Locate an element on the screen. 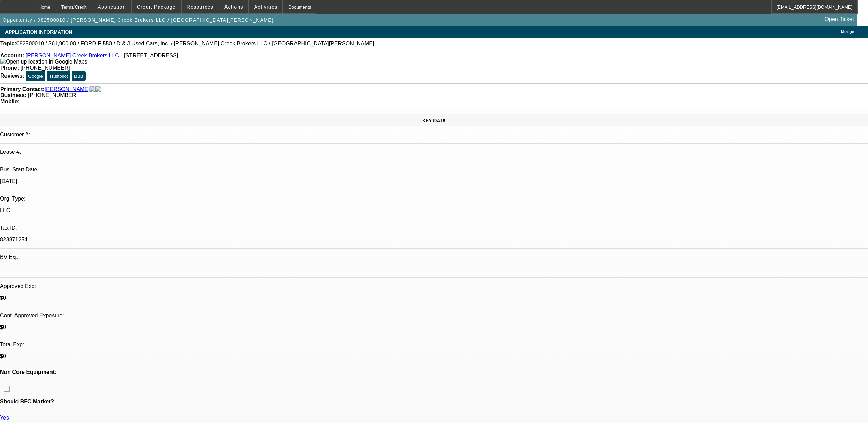 This screenshot has width=868, height=423. button: Resources is located at coordinates (200, 7).